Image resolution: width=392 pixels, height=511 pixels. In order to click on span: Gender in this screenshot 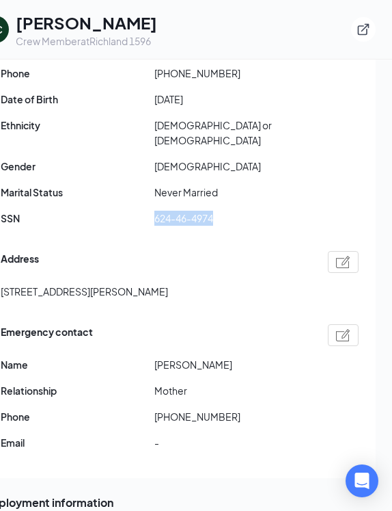, I will do `click(77, 166)`.